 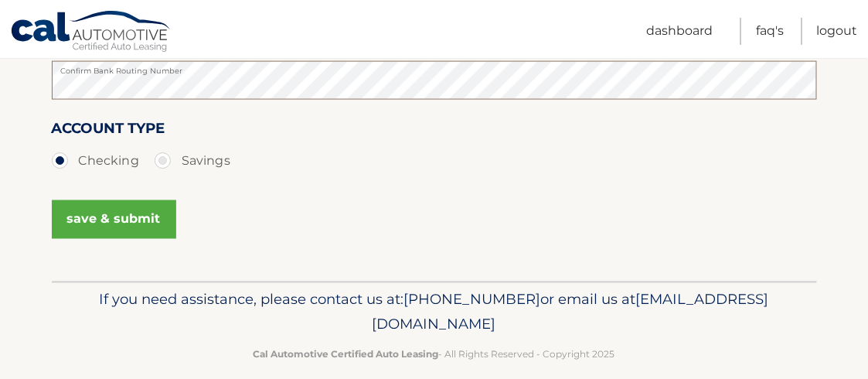 I want to click on a: Dashboard, so click(x=679, y=31).